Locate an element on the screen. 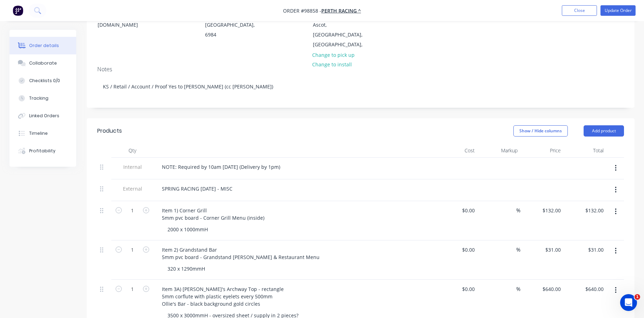 The height and width of the screenshot is (318, 644). button: Checklists 0/0 is located at coordinates (43, 81).